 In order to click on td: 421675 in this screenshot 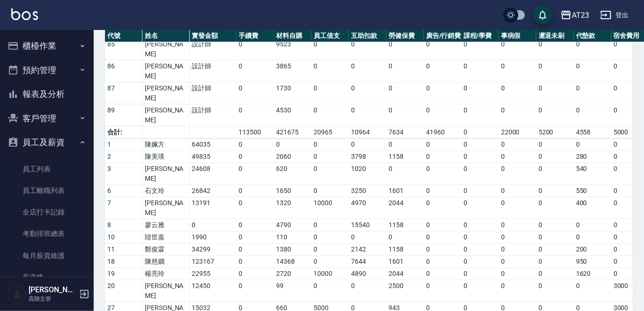, I will do `click(292, 133)`.